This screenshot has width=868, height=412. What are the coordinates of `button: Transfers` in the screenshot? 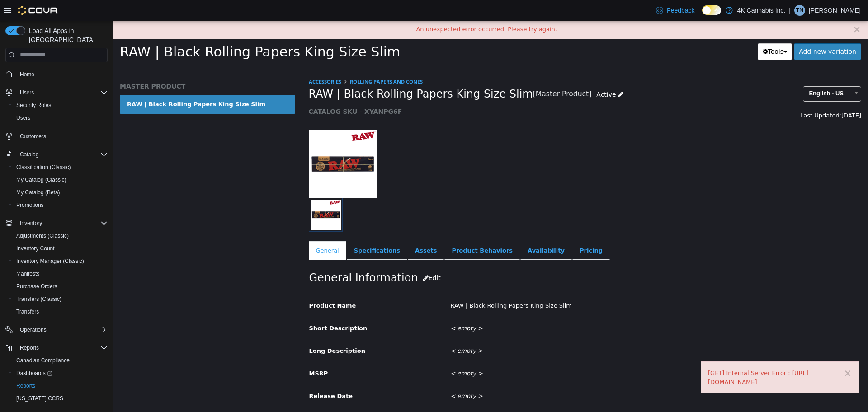 It's located at (60, 312).